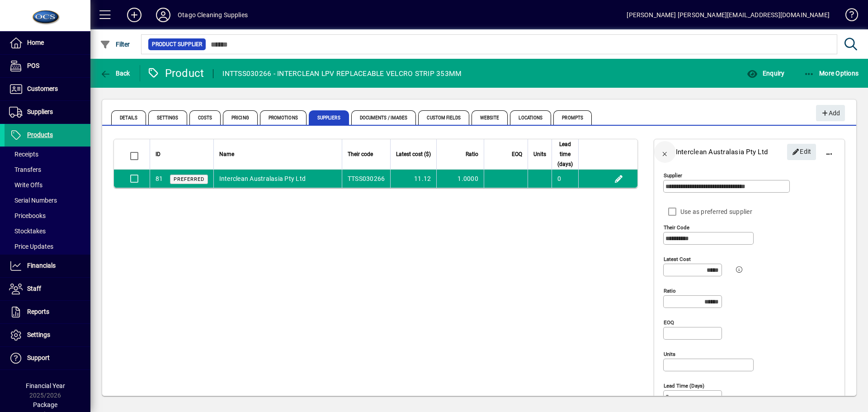 Image resolution: width=868 pixels, height=412 pixels. What do you see at coordinates (48, 335) in the screenshot?
I see `a: Settings` at bounding box center [48, 335].